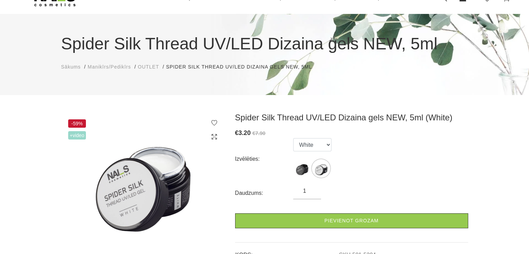 This screenshot has width=529, height=254. I want to click on a: Manikīrs/Pedikīrs, so click(109, 67).